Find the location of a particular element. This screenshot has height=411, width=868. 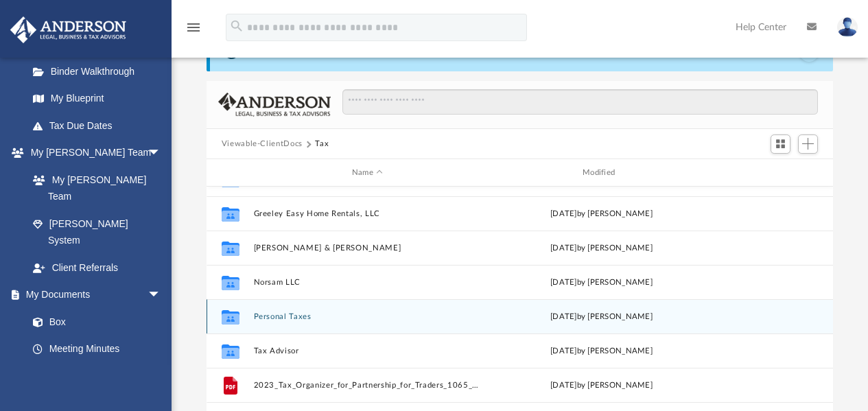

a: Binder Walkthrough is located at coordinates (101, 72).